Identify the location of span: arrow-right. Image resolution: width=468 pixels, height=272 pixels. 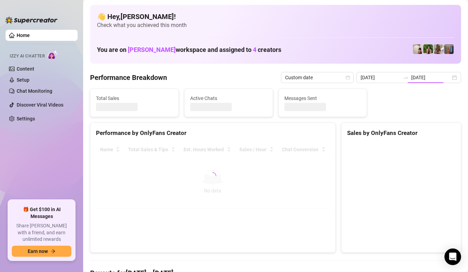
(53, 251).